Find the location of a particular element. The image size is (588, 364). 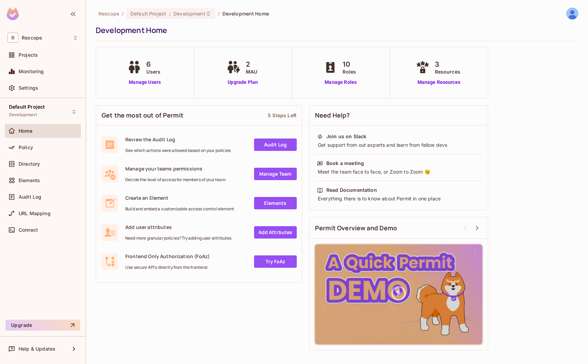

button: Upgrade is located at coordinates (42, 326).